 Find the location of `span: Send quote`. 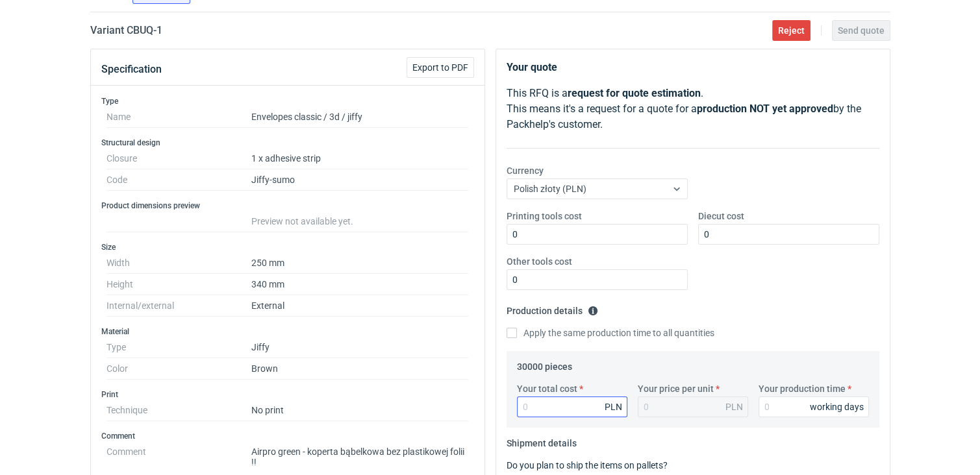

span: Send quote is located at coordinates (861, 31).